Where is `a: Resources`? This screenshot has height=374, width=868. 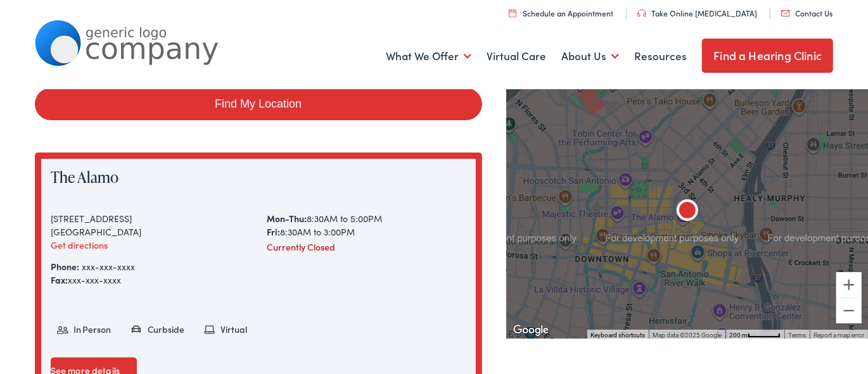
a: Resources is located at coordinates (660, 56).